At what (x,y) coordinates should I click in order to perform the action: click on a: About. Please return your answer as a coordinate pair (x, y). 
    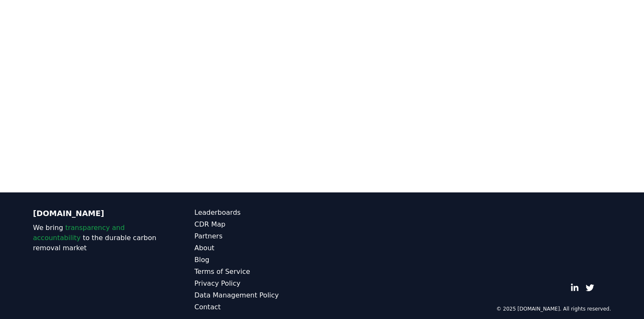
    Looking at the image, I should click on (258, 248).